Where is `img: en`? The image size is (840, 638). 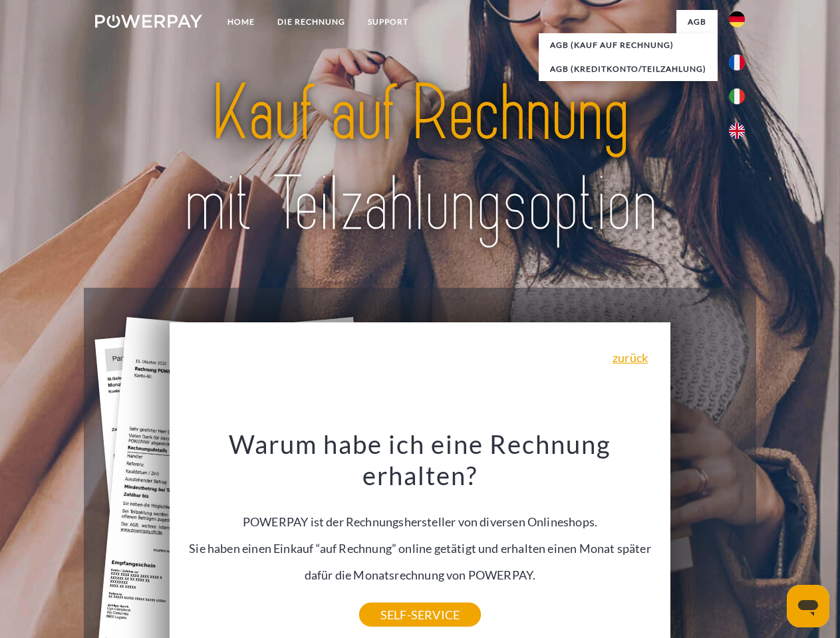
img: en is located at coordinates (737, 131).